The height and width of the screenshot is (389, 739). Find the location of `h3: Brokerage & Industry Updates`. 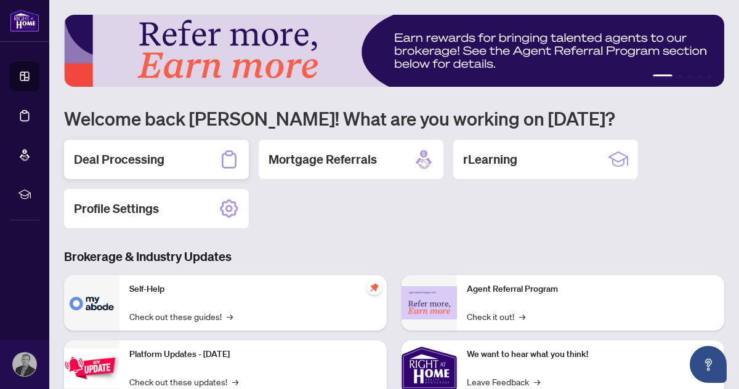

h3: Brokerage & Industry Updates is located at coordinates (394, 257).